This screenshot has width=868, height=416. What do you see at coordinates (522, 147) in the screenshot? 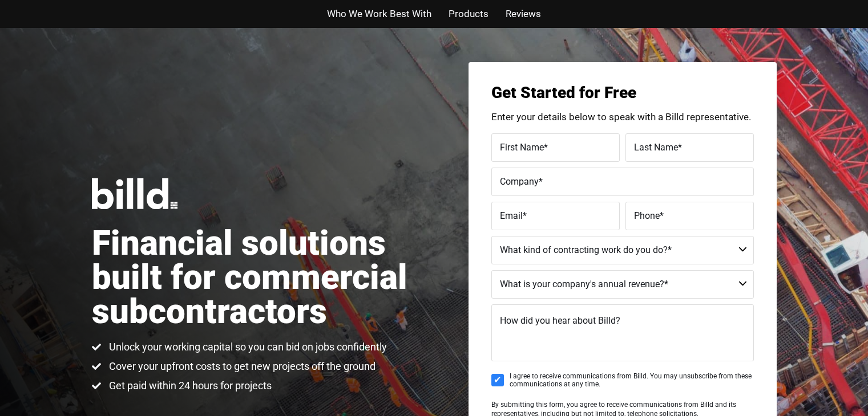
I see `span: First Name` at bounding box center [522, 147].